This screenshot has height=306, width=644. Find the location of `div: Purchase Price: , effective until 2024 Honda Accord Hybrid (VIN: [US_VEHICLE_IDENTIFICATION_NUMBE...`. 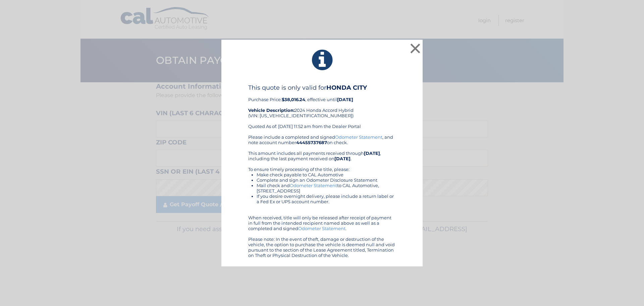

div: Purchase Price: , effective until 2024 Honda Accord Hybrid (VIN: [US_VEHICLE_IDENTIFICATION_NUMBE... is located at coordinates (322, 109).